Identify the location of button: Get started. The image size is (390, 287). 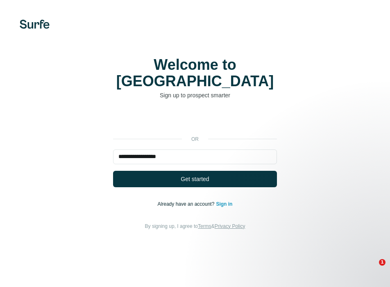
(195, 179).